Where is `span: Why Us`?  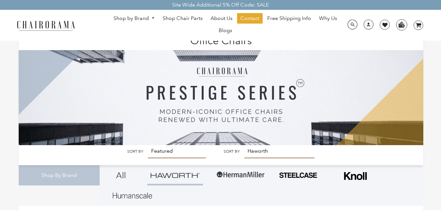
span: Why Us is located at coordinates (328, 18).